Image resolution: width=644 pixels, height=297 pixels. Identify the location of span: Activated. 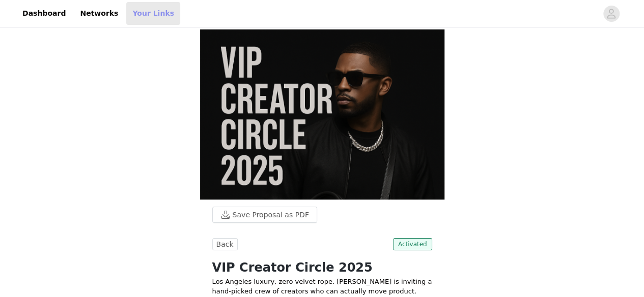
(412, 244).